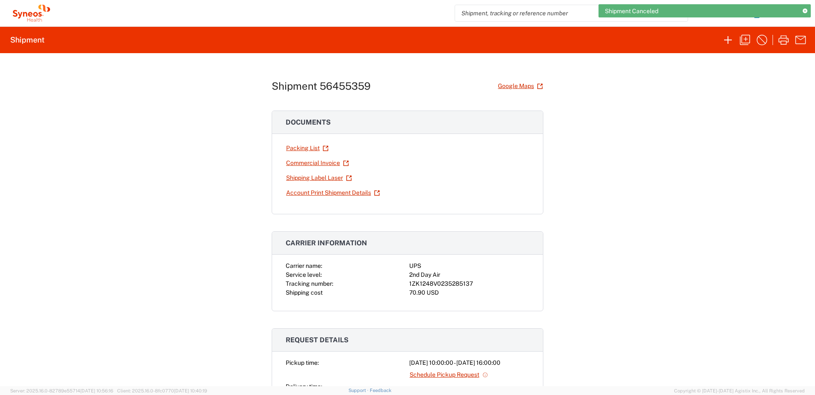 The image size is (815, 395). Describe the element at coordinates (304, 386) in the screenshot. I see `span: Delivery time:` at that location.